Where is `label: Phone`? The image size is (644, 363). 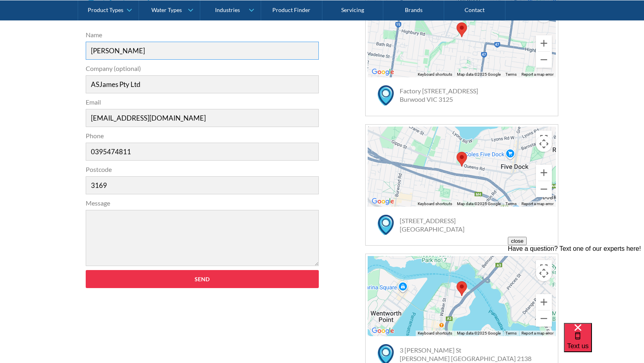
label: Phone is located at coordinates (203, 136).